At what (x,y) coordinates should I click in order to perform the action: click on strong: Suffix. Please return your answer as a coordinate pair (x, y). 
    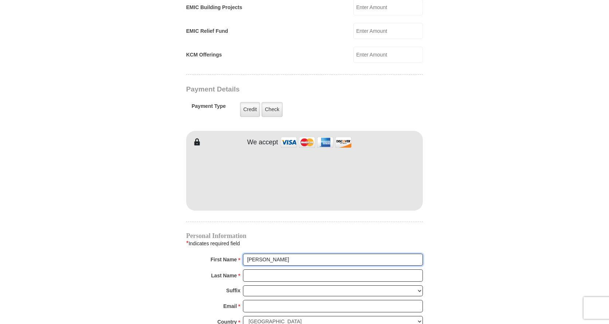
    Looking at the image, I should click on (233, 290).